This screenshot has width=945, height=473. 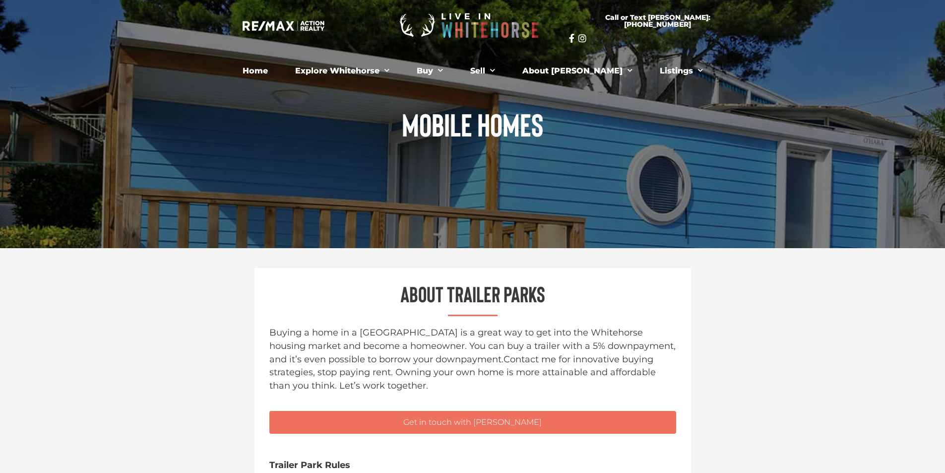 I want to click on a: Listings, so click(x=681, y=71).